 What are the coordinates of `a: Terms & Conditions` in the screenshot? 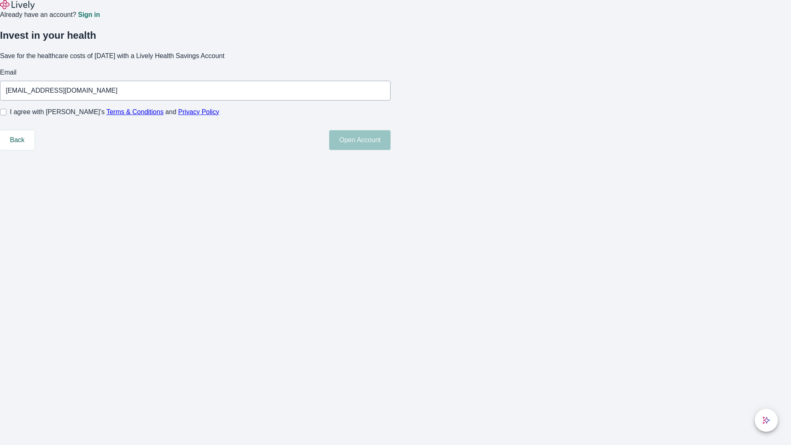 It's located at (135, 112).